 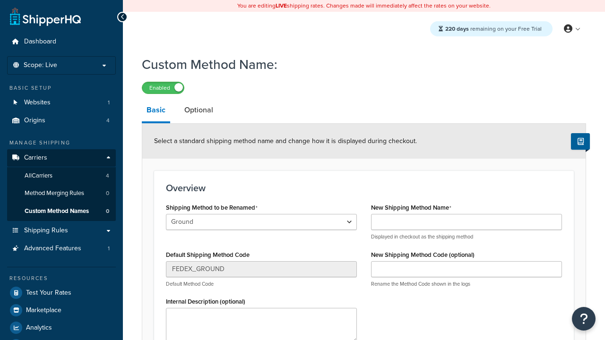 What do you see at coordinates (61, 310) in the screenshot?
I see `li: Marketplace` at bounding box center [61, 310].